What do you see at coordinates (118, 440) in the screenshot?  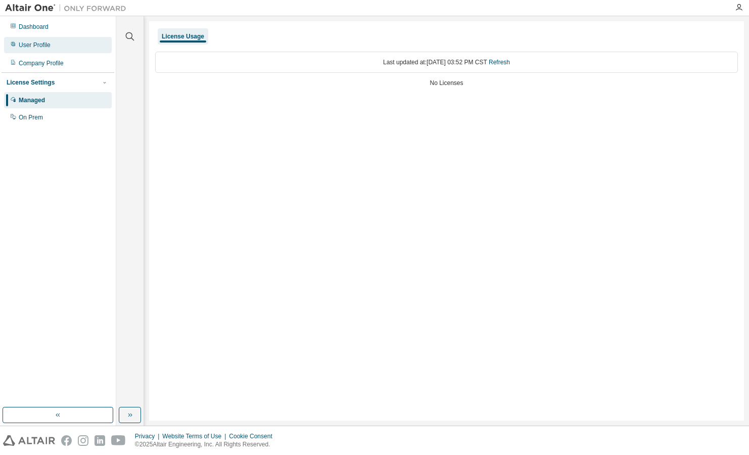 I see `img: youtube.svg` at bounding box center [118, 440].